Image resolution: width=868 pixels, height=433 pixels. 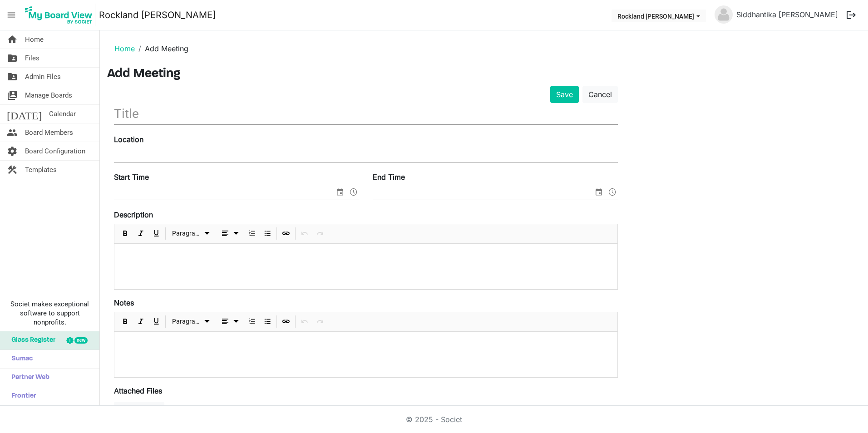 What do you see at coordinates (62, 114) in the screenshot?
I see `span: Calendar` at bounding box center [62, 114].